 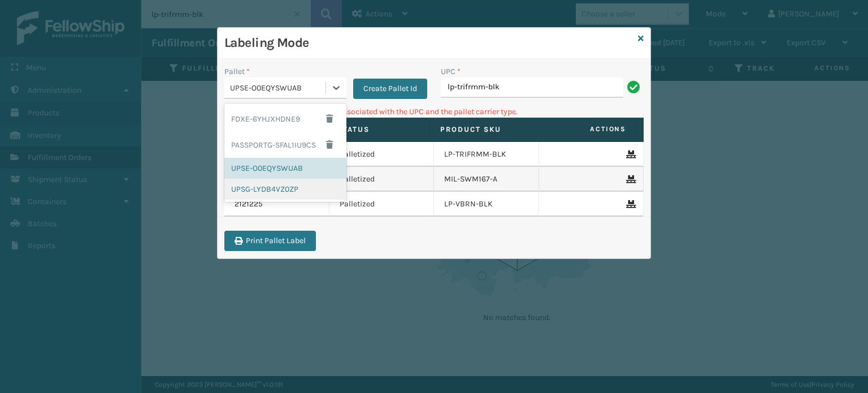 I want to click on td: MIL-SWM167-A, so click(x=486, y=179).